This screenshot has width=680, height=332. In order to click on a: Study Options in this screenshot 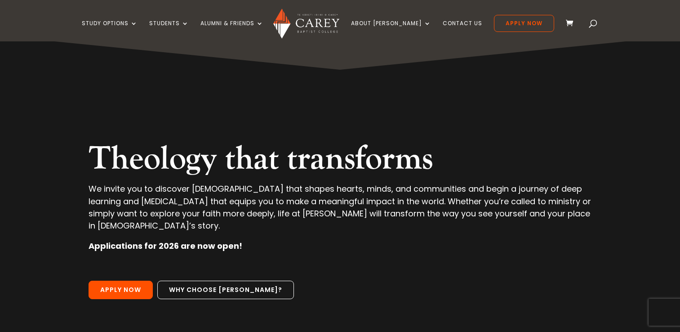, I will do `click(110, 31)`.